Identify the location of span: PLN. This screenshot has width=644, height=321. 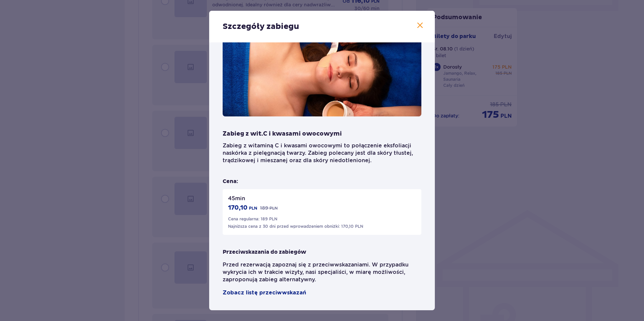
(274, 208).